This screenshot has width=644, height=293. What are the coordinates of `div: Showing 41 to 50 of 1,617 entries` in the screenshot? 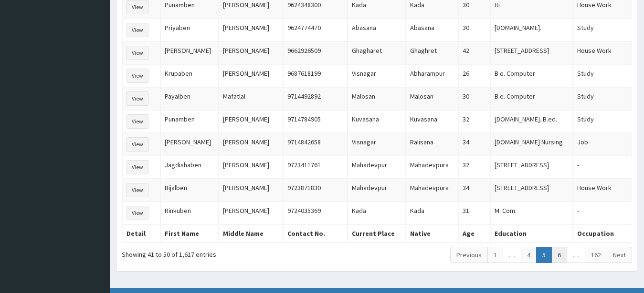 It's located at (224, 253).